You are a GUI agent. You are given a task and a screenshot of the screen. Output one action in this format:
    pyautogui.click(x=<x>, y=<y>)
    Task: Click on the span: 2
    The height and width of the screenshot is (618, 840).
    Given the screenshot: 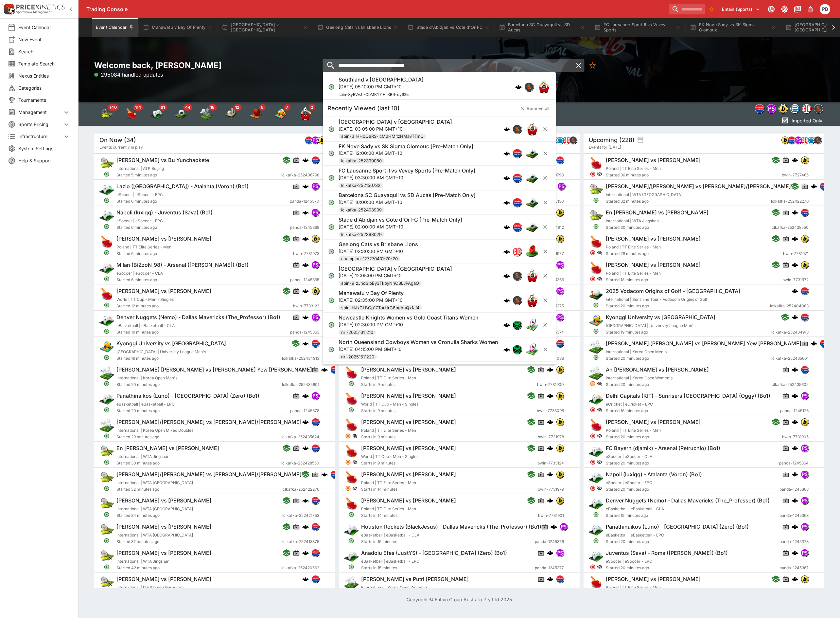 What is the action you would take?
    pyautogui.click(x=312, y=108)
    